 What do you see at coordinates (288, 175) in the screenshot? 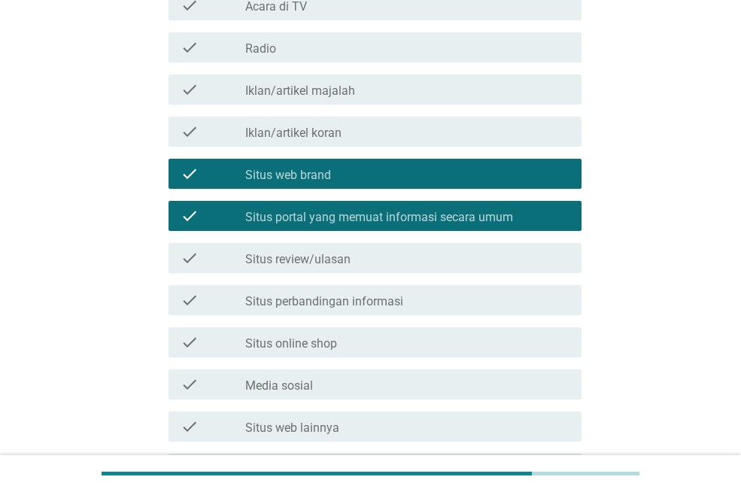
I see `label: Situs web brand` at bounding box center [288, 175].